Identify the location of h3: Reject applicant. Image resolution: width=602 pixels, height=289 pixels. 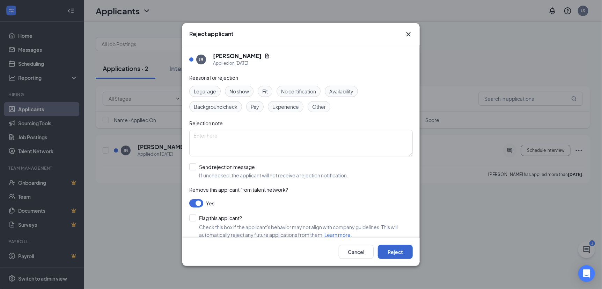
(211, 34).